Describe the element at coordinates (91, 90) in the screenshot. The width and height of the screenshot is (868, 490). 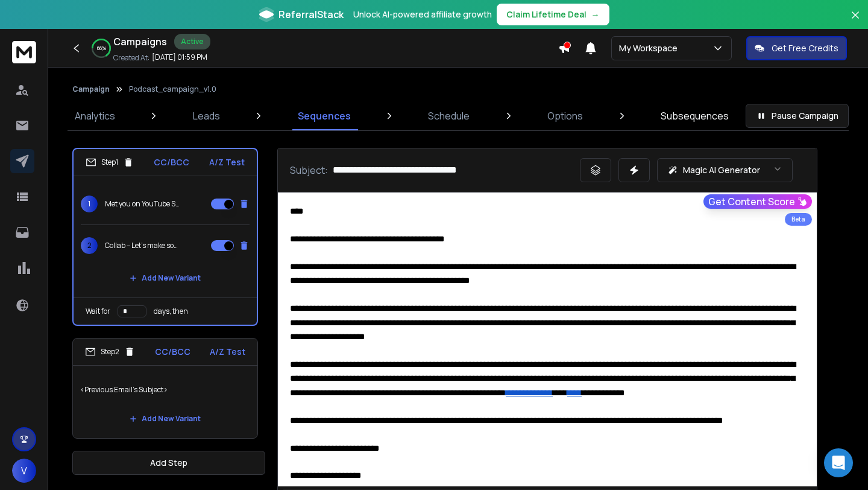
I see `button: Campaign` at that location.